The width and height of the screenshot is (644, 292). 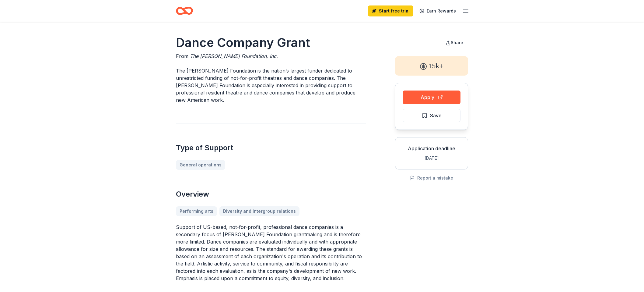 I want to click on h1: Dance Company Grant, so click(x=271, y=43).